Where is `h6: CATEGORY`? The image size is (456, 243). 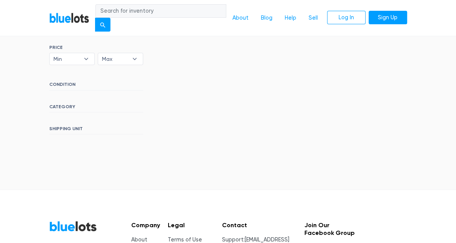
h6: CATEGORY is located at coordinates (96, 108).